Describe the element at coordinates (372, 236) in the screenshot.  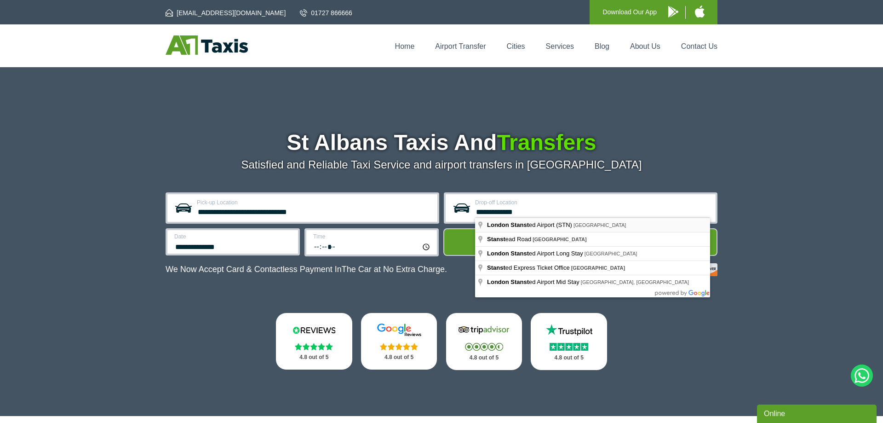
I see `label: Time` at that location.